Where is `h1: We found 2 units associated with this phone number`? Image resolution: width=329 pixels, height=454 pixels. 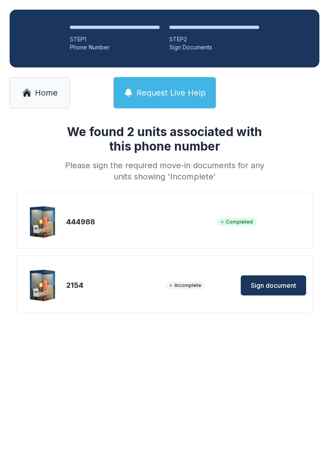 h1: We found 2 units associated with this phone number is located at coordinates (164, 139).